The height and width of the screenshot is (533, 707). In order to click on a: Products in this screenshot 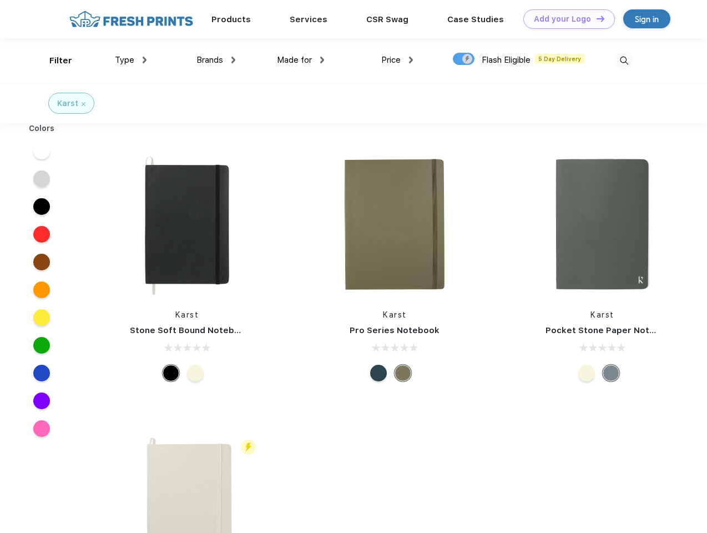, I will do `click(231, 19)`.